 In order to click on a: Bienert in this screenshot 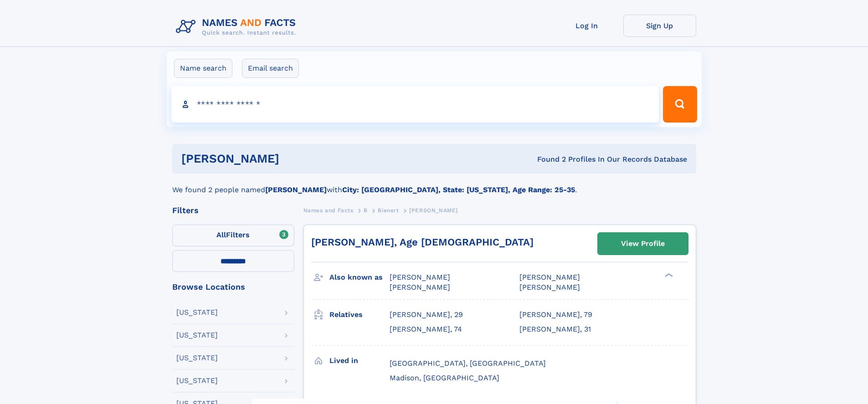, I will do `click(388, 210)`.